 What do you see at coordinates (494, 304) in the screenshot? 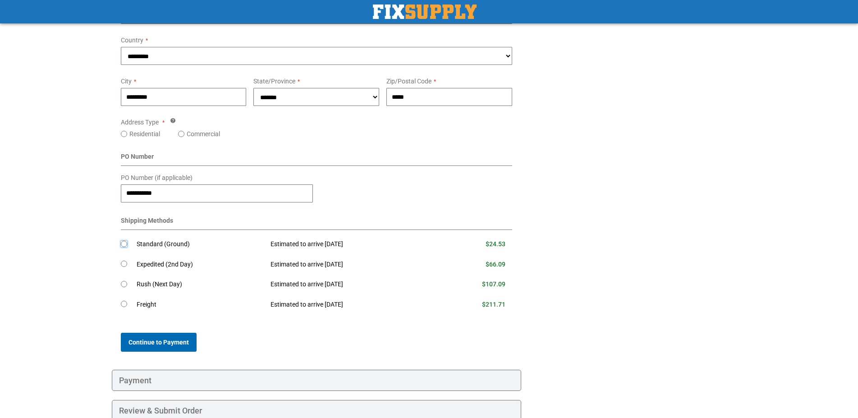
I see `span: $211.71` at bounding box center [494, 304].